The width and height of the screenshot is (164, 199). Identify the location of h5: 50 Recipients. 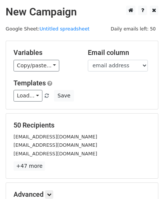
(82, 125).